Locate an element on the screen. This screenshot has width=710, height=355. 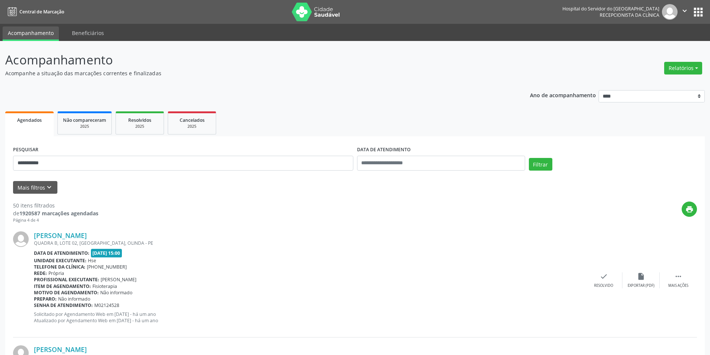
b: Item de agendamento: is located at coordinates (62, 286).